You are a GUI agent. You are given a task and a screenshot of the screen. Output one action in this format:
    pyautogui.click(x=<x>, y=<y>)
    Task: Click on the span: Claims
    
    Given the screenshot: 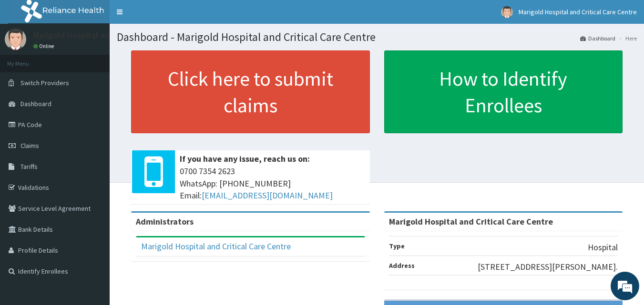 What is the action you would take?
    pyautogui.click(x=30, y=146)
    